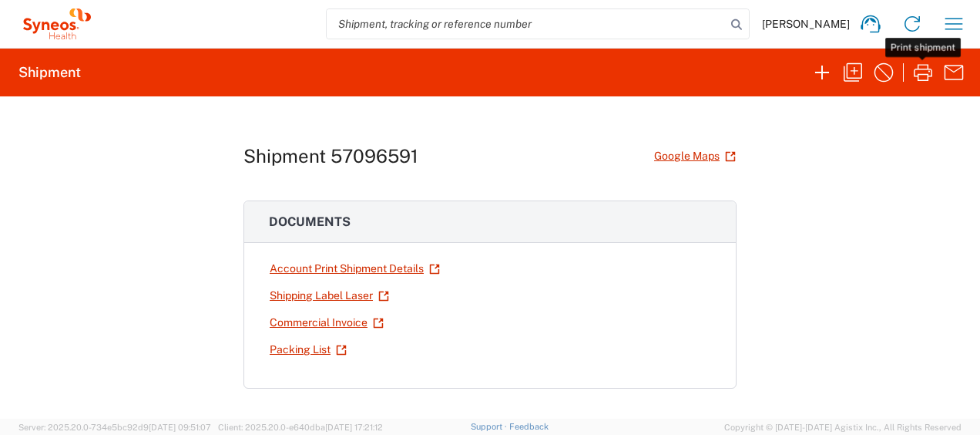  What do you see at coordinates (490, 426) in the screenshot?
I see `a: Support` at bounding box center [490, 426].